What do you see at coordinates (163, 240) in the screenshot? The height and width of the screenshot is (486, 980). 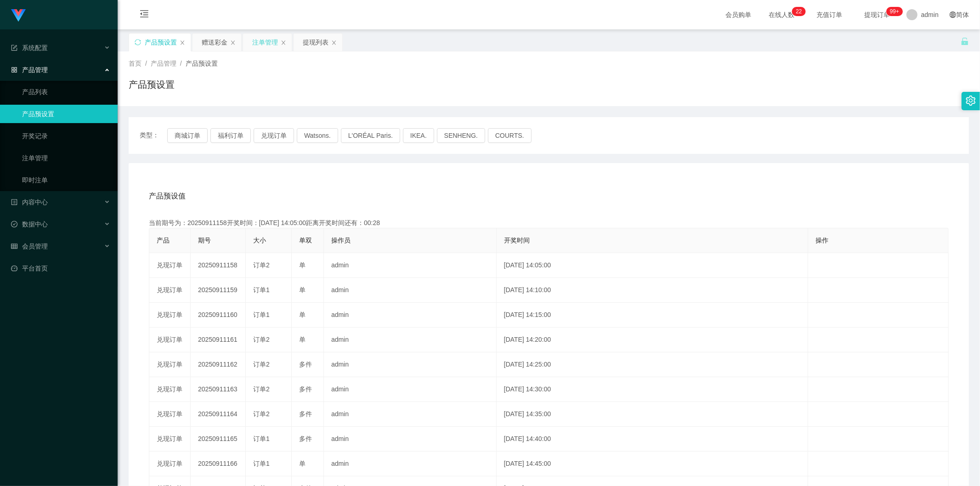 I see `span: 产品` at bounding box center [163, 240].